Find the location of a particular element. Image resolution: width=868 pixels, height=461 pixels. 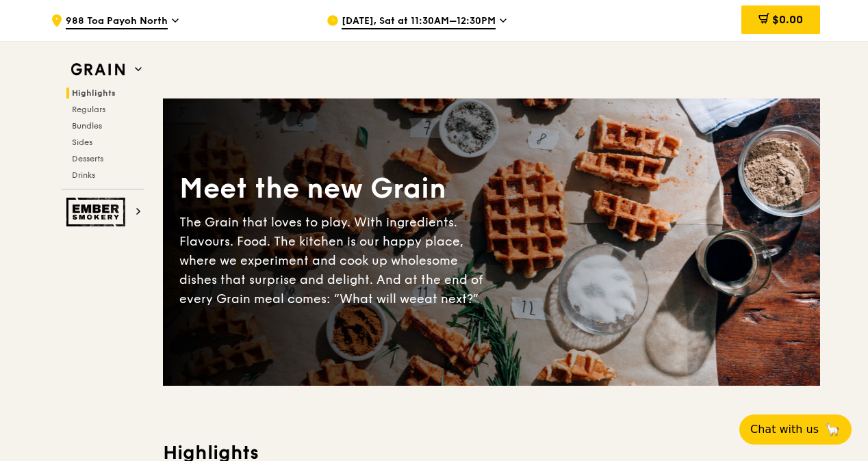

img: Ember Smokery web logo is located at coordinates (98, 212).